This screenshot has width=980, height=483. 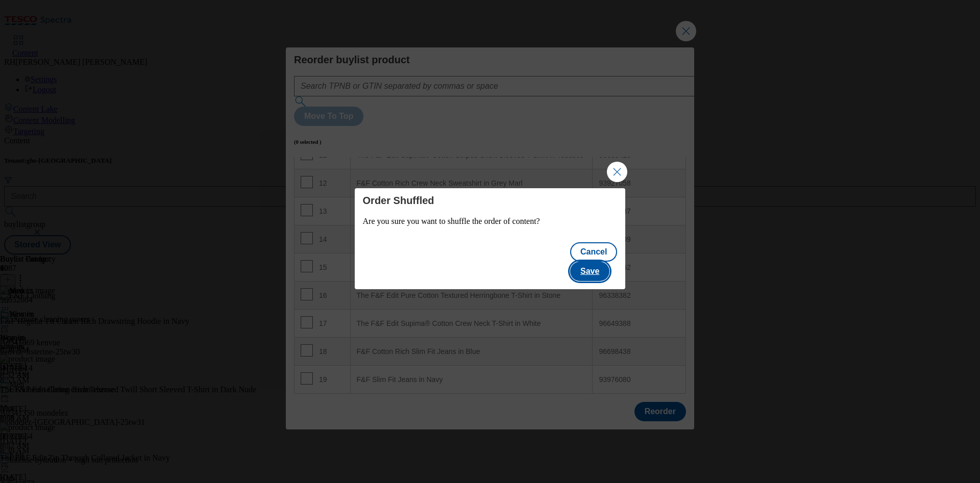 I want to click on div: Modal, so click(x=490, y=239).